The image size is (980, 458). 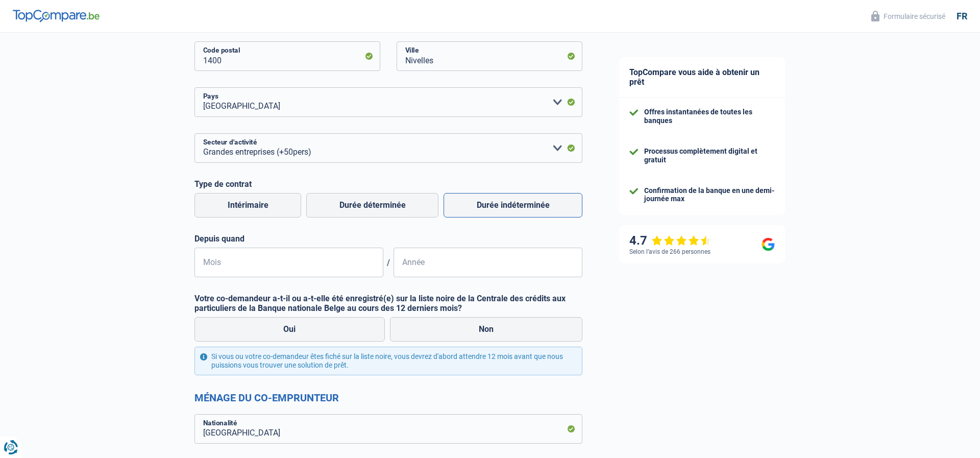 What do you see at coordinates (486, 329) in the screenshot?
I see `label: Non` at bounding box center [486, 329].